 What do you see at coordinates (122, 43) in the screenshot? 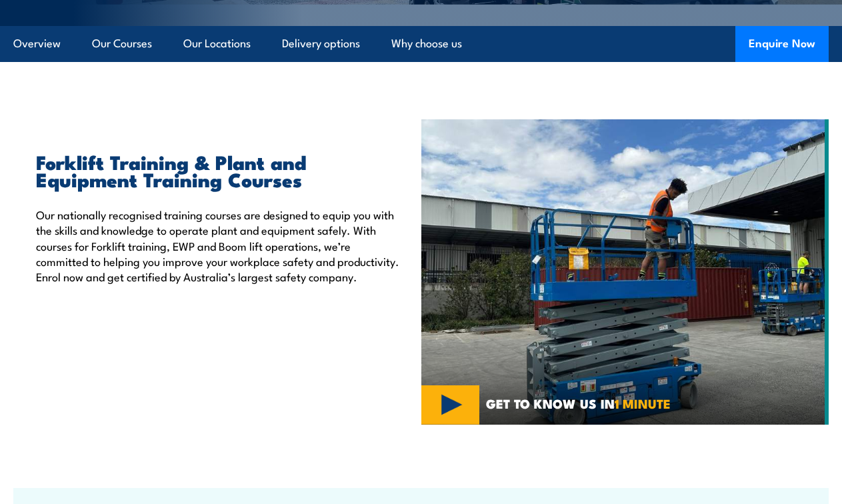
I see `a: Our Courses` at bounding box center [122, 43].